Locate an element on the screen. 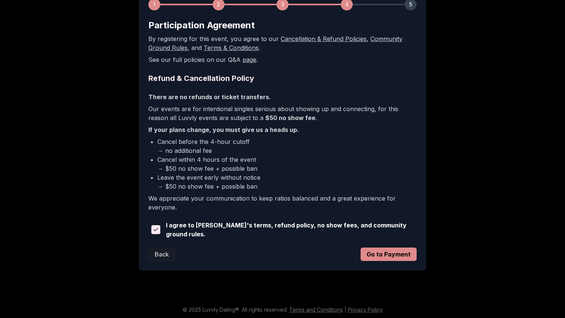 Image resolution: width=565 pixels, height=318 pixels. a: Cancellation & Refund Policies is located at coordinates (323, 39).